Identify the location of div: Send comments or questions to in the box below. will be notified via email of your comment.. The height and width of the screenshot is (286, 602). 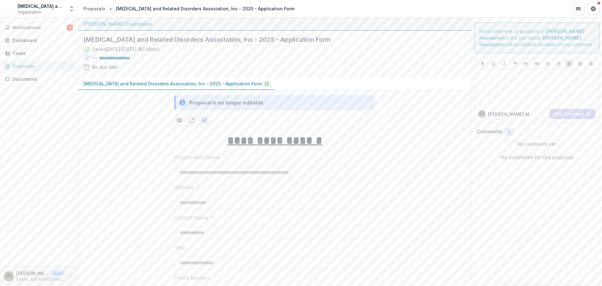
(537, 38).